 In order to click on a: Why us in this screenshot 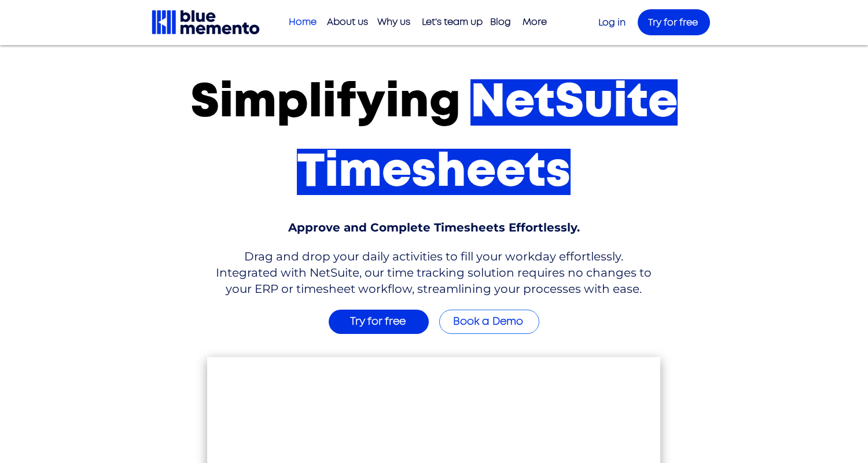, I will do `click(393, 22)`.